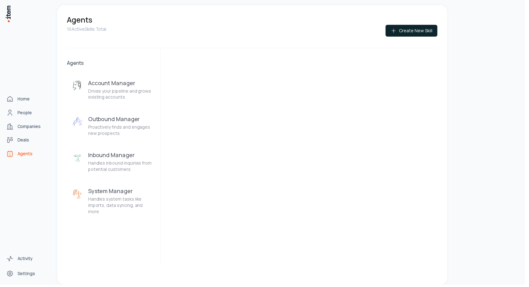 This screenshot has height=287, width=529. I want to click on a: Settings, so click(28, 275).